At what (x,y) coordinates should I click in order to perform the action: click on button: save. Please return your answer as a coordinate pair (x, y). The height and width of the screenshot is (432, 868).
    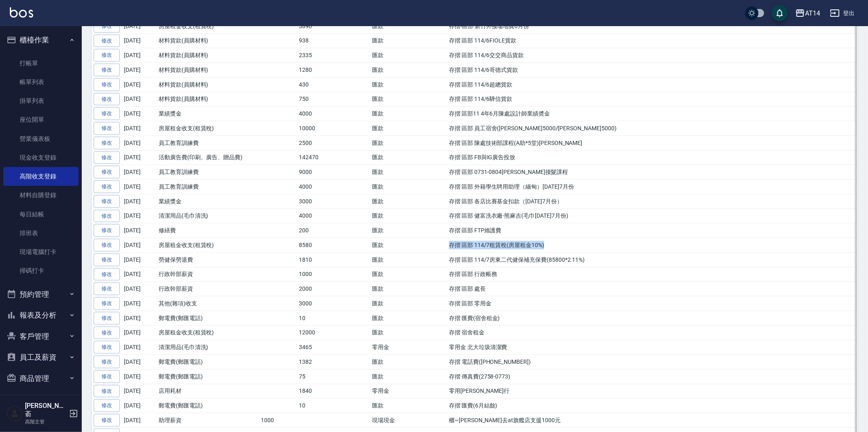
    Looking at the image, I should click on (779, 13).